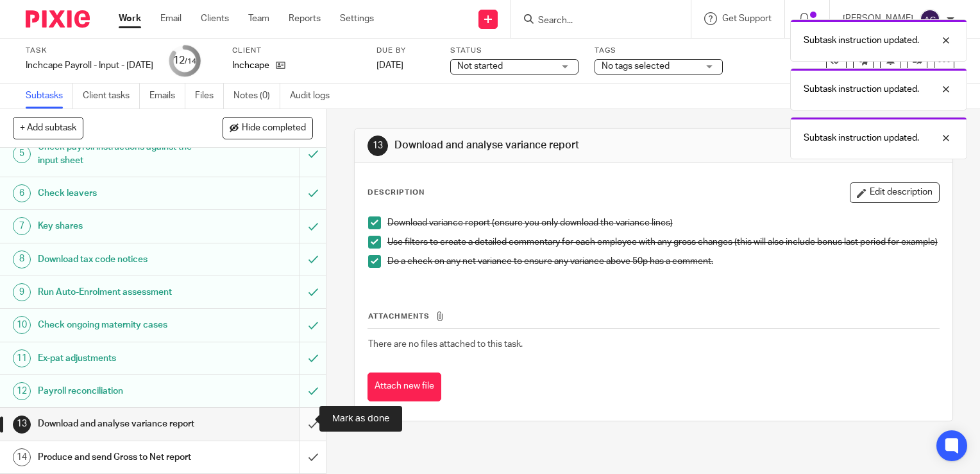 The width and height of the screenshot is (980, 474). I want to click on a: Files, so click(209, 96).